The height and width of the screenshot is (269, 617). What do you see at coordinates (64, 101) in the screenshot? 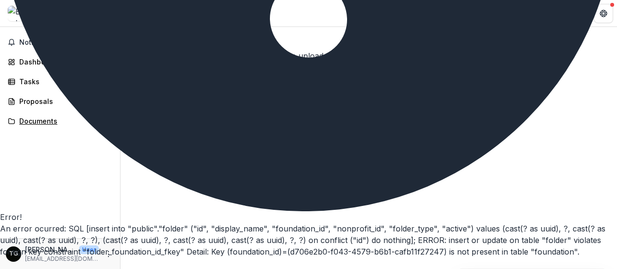
I see `div: Proposals` at bounding box center [64, 101].